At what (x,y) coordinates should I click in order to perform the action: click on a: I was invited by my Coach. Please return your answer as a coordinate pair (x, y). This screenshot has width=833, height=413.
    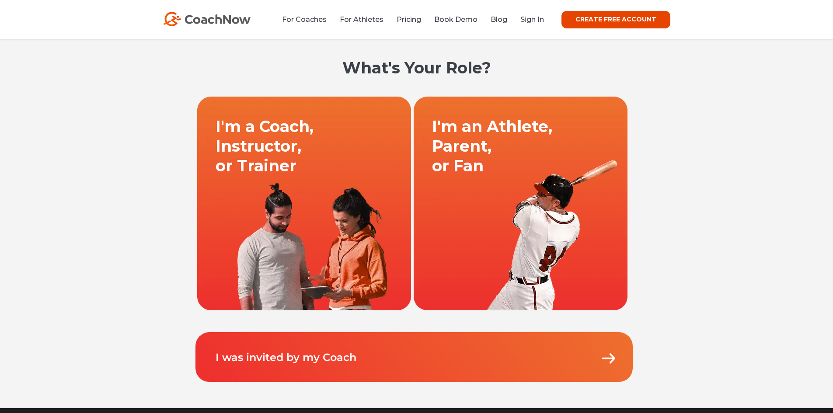
    Looking at the image, I should click on (286, 357).